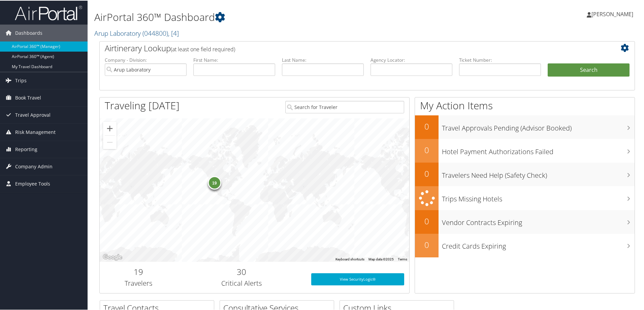  I want to click on a: View SecurityLogic®, so click(358, 278).